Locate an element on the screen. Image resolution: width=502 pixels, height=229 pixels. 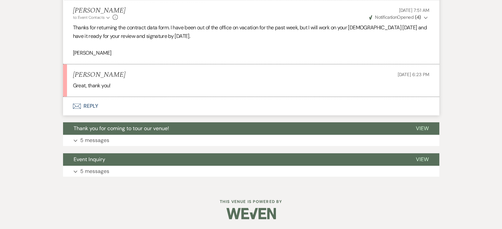
span: to: Event Contacts is located at coordinates (89, 18).